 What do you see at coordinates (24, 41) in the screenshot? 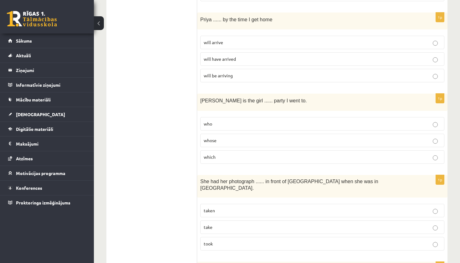
I see `span: Sākums` at bounding box center [24, 41].